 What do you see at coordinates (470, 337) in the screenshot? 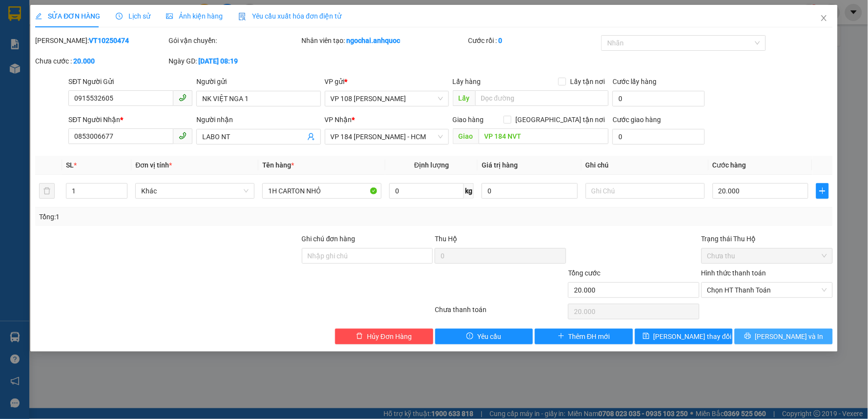
I see `span: exclamation-circle` at bounding box center [470, 337].